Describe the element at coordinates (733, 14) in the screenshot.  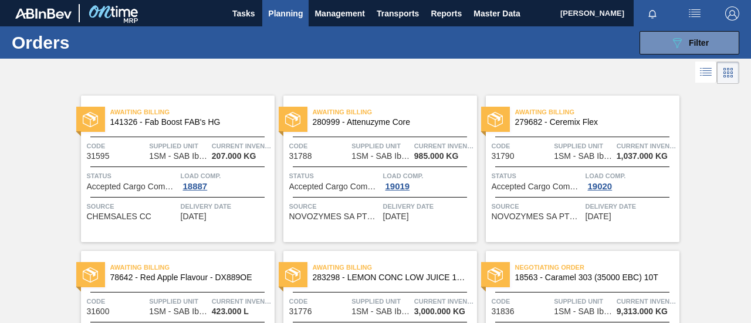
I see `img: Logout` at that location.